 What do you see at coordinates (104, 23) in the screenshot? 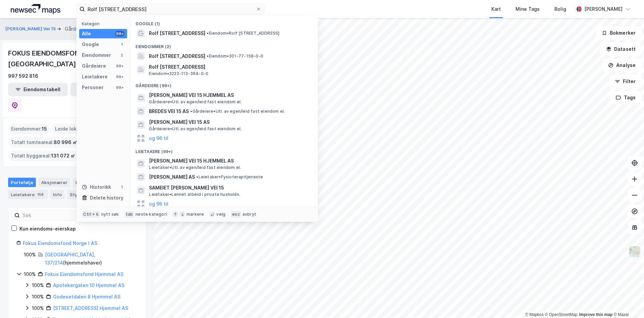
I see `div: Kategori` at bounding box center [104, 23].